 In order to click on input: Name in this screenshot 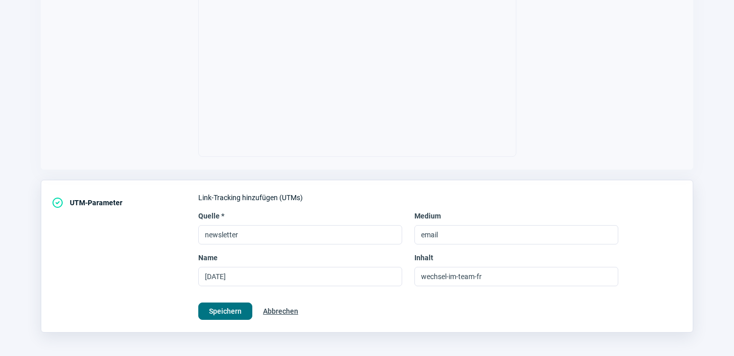, I will do `click(300, 277)`.